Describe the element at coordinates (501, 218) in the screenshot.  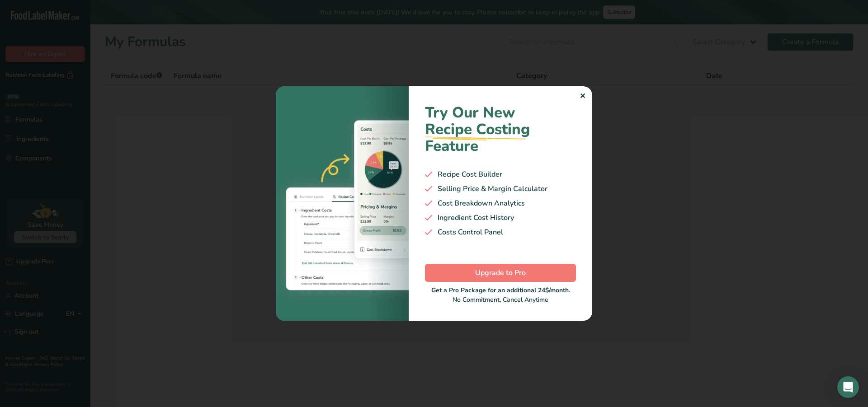
I see `div: Ingredient Cost History` at that location.